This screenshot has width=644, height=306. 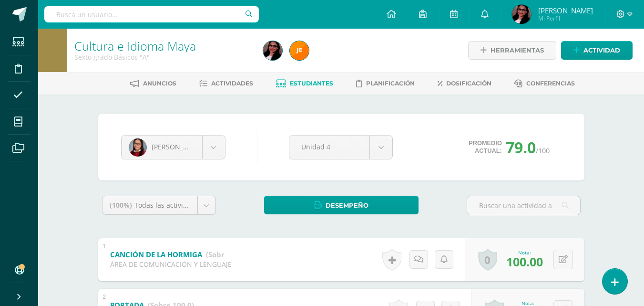 What do you see at coordinates (517, 50) in the screenshot?
I see `span: Herramientas` at bounding box center [517, 50].